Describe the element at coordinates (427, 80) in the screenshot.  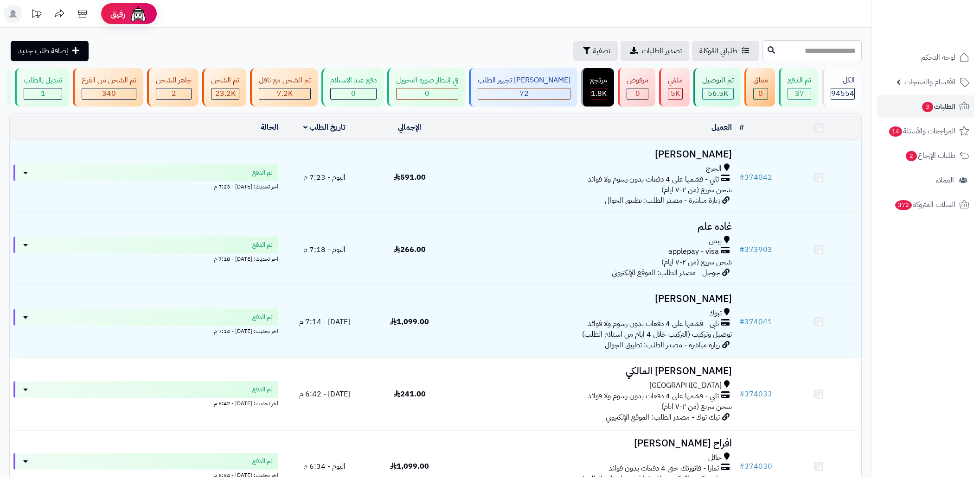
I see `div: في انتظار صورة التحويل` at that location.